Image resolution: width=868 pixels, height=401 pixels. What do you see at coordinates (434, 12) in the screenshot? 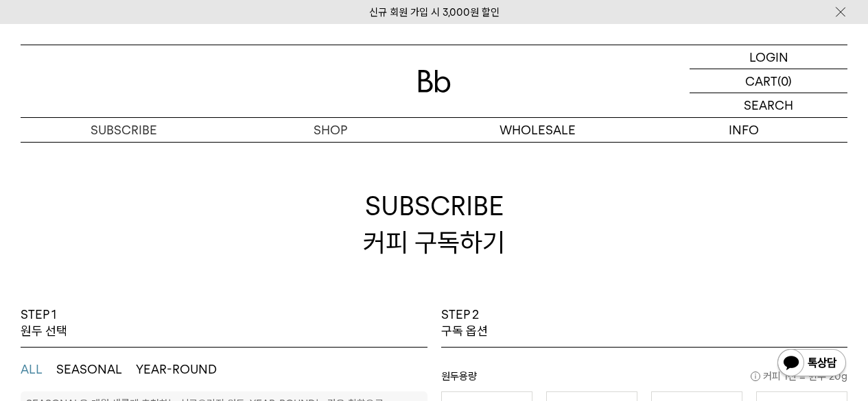
I see `a: 신규 회원 가입 시 3,000원 할인` at bounding box center [434, 12].